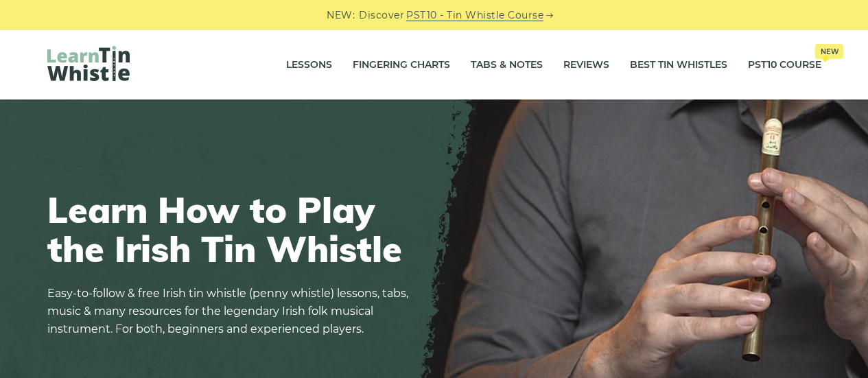 The width and height of the screenshot is (868, 378). Describe the element at coordinates (506, 65) in the screenshot. I see `a: Tabs & Notes` at that location.